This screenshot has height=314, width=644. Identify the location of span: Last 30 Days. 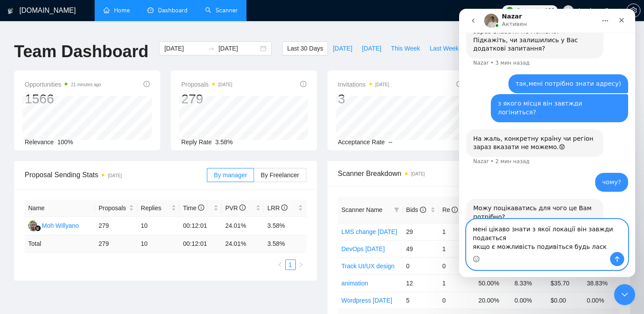
(305, 48).